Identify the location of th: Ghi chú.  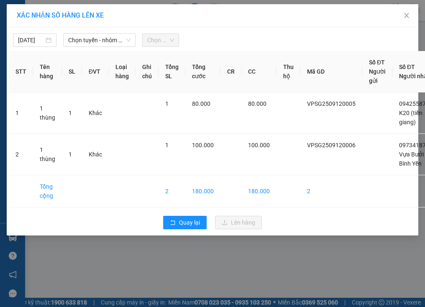
(147, 72).